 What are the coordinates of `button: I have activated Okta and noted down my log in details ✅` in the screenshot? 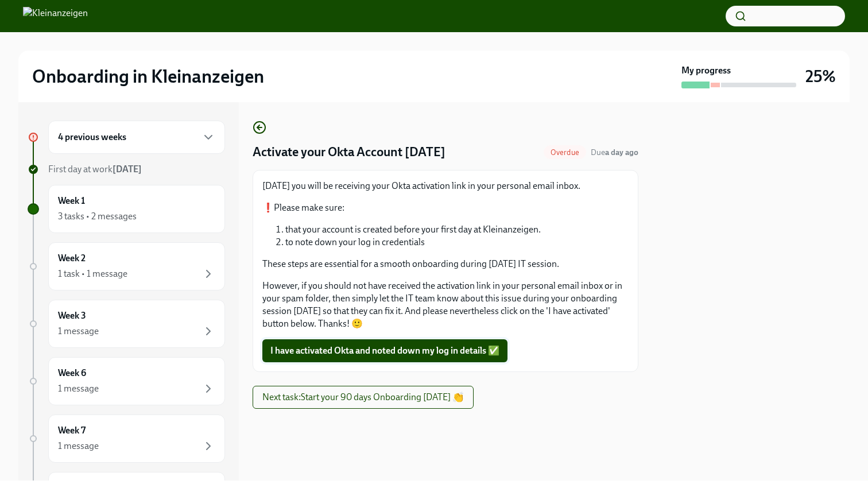 It's located at (384, 351).